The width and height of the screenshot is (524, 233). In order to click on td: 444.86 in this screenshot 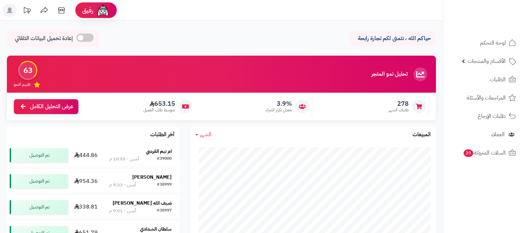, I will do `click(86, 155)`.